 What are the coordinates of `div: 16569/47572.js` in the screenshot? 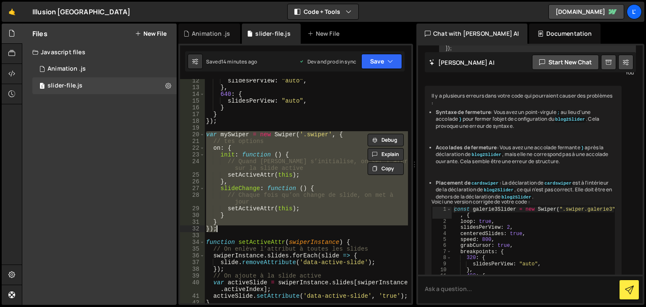 It's located at (104, 69).